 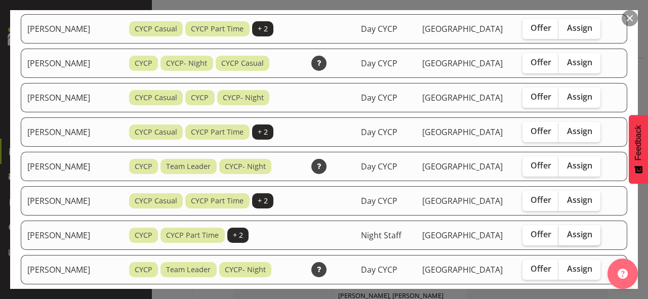 What do you see at coordinates (639, 143) in the screenshot?
I see `span: Feedback` at bounding box center [639, 143].